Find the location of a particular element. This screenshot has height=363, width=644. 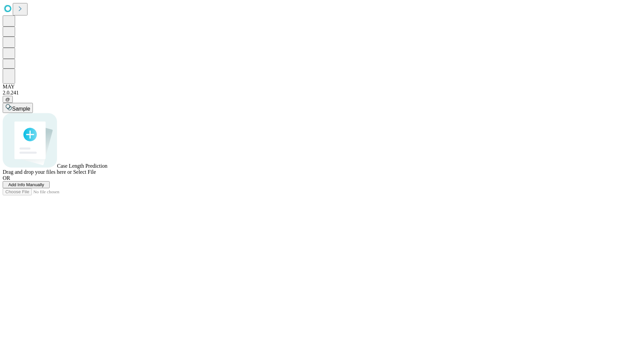

div: MAY is located at coordinates (322, 87).